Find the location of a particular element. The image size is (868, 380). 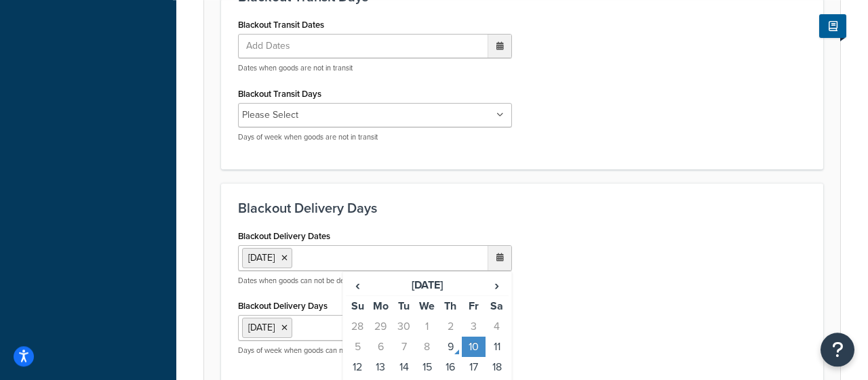

td: 10 is located at coordinates (473, 347).